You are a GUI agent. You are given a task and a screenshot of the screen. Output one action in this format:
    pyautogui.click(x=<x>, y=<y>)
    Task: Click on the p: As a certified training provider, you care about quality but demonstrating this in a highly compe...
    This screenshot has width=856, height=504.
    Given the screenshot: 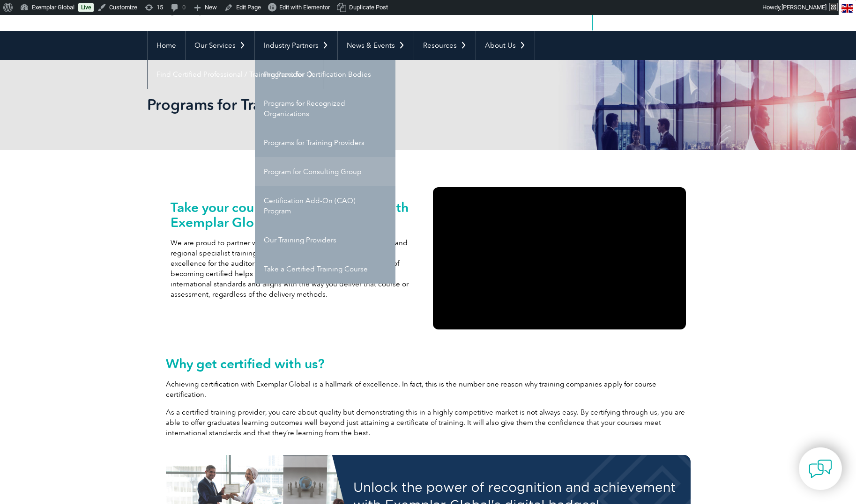 What is the action you would take?
    pyautogui.click(x=428, y=423)
    